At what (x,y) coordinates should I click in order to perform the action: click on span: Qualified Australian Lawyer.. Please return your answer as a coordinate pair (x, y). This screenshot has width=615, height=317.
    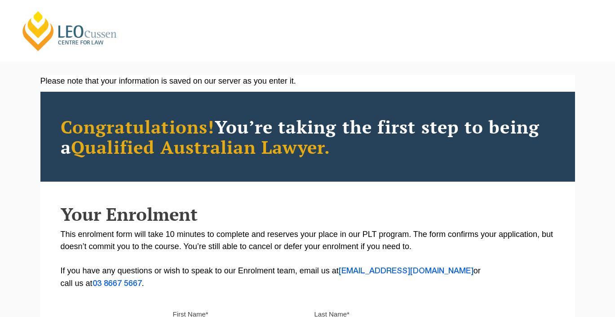
    Looking at the image, I should click on (201, 146).